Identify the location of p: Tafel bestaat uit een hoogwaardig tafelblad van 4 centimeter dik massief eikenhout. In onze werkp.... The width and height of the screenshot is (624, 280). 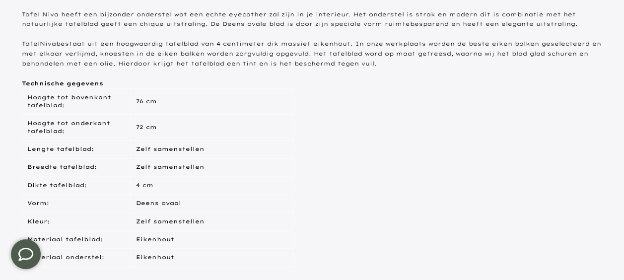
(312, 54).